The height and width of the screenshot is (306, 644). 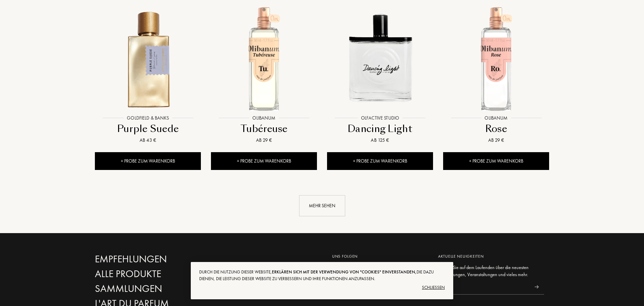 What do you see at coordinates (380, 257) in the screenshot?
I see `div: Uns folgen` at bounding box center [380, 257].